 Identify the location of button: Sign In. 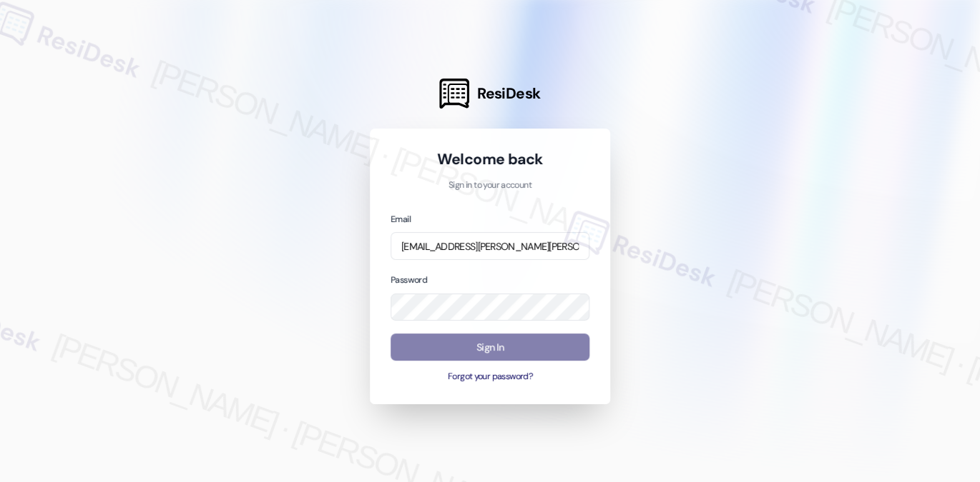
(490, 348).